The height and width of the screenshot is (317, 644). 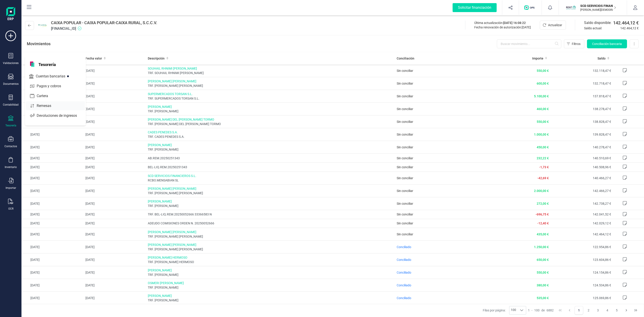 What do you see at coordinates (579, 310) in the screenshot?
I see `button: Page 1` at bounding box center [579, 310].